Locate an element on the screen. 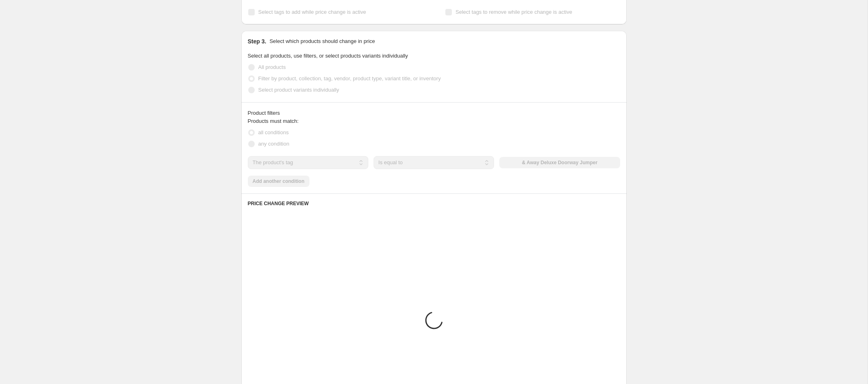 This screenshot has height=384, width=868. span: All products is located at coordinates (272, 67).